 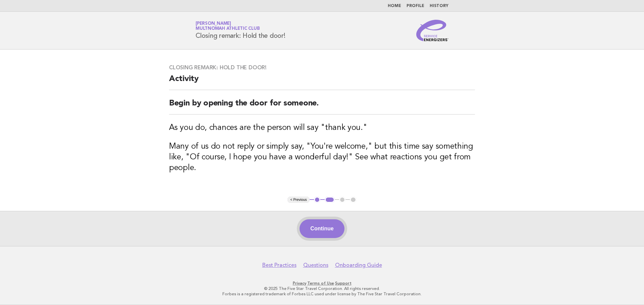 I want to click on span: Multnomah Athletic Club, so click(x=228, y=29).